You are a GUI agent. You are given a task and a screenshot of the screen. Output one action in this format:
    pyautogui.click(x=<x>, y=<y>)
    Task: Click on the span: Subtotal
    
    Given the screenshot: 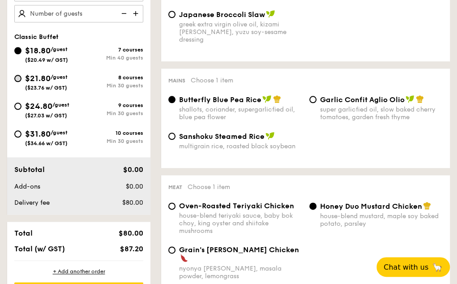 What is the action you would take?
    pyautogui.click(x=30, y=169)
    